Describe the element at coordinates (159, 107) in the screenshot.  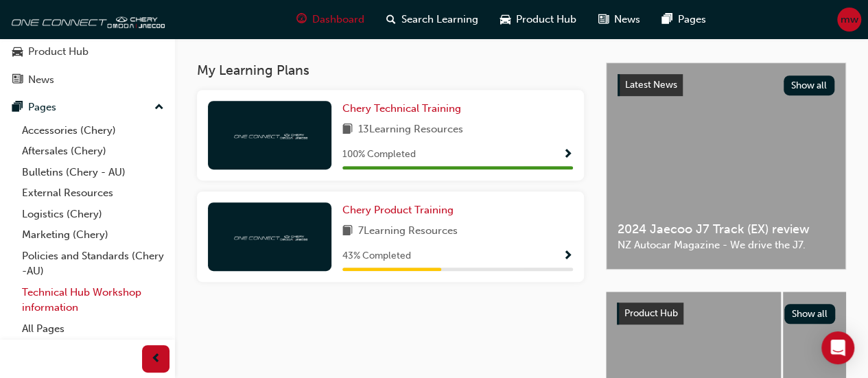
I see `span: up-icon` at that location.